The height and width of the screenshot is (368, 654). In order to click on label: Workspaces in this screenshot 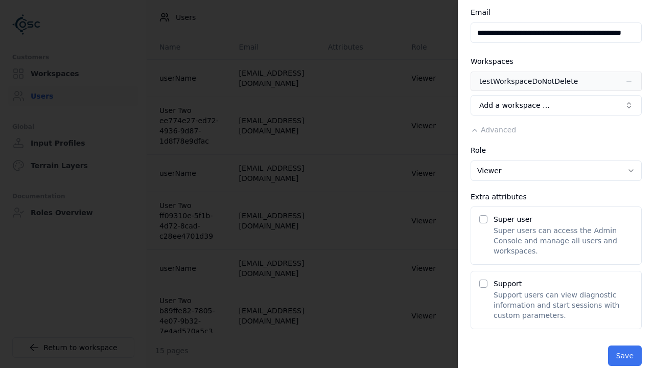, I will do `click(492, 61)`.